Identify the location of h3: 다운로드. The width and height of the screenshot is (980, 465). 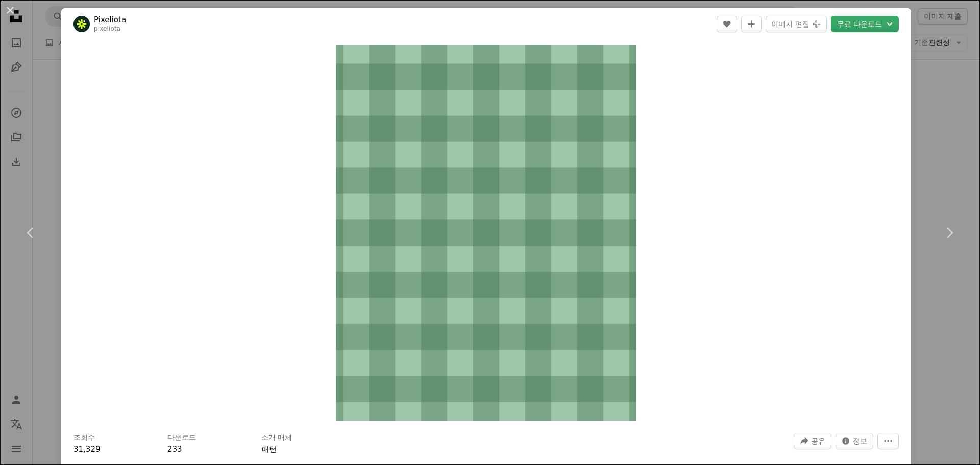
(182, 438).